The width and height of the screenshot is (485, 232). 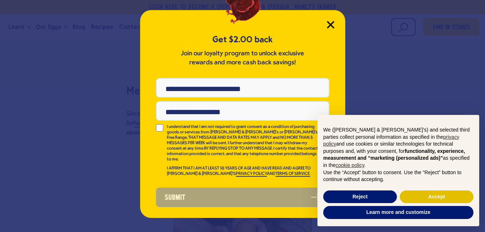 What do you see at coordinates (243, 39) in the screenshot?
I see `h5: Get $2.00 back` at bounding box center [243, 39].